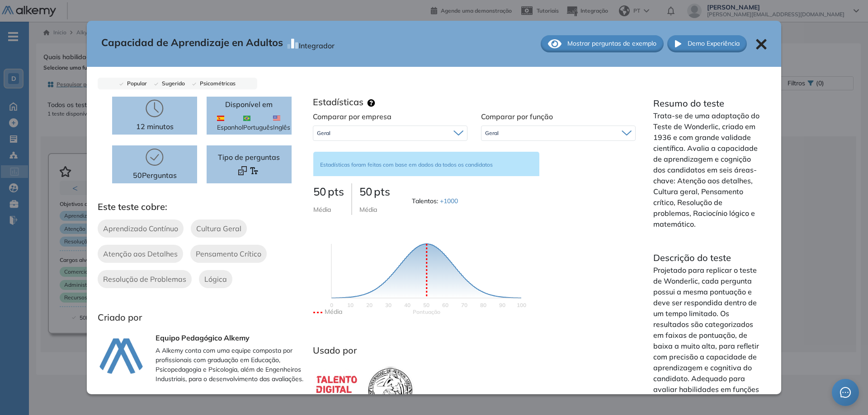 The width and height of the screenshot is (868, 415). I want to click on text: 10, so click(350, 305).